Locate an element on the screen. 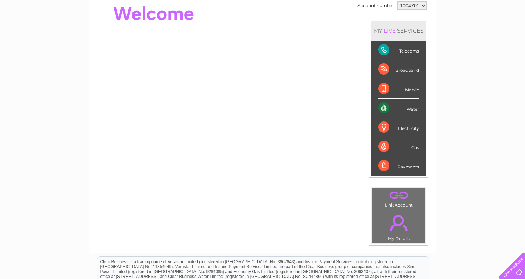 The height and width of the screenshot is (279, 525). div: MY SERVICES is located at coordinates (398, 30).